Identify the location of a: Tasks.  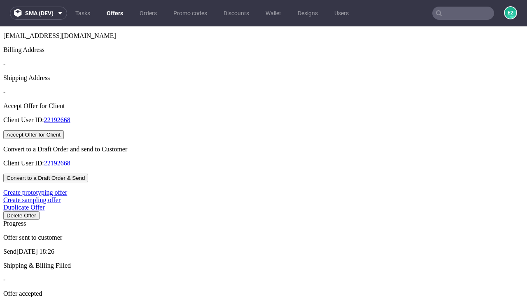
(83, 13).